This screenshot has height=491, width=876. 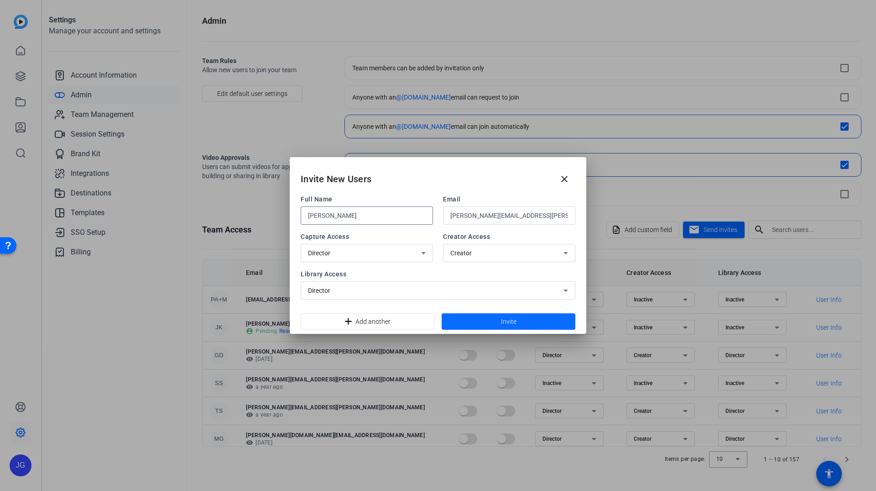 I want to click on button: Add another, so click(x=367, y=321).